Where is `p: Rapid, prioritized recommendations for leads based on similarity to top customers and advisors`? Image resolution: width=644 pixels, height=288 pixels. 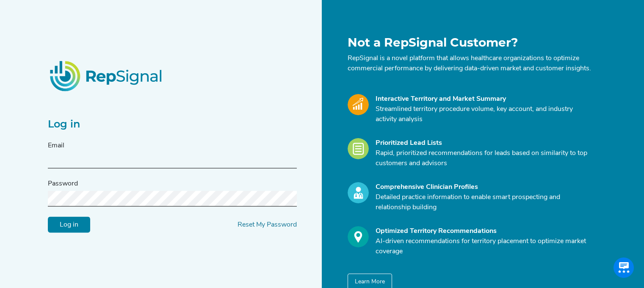
p: Rapid, prioritized recommendations for leads based on similarity to top customers and advisors is located at coordinates (484, 158).